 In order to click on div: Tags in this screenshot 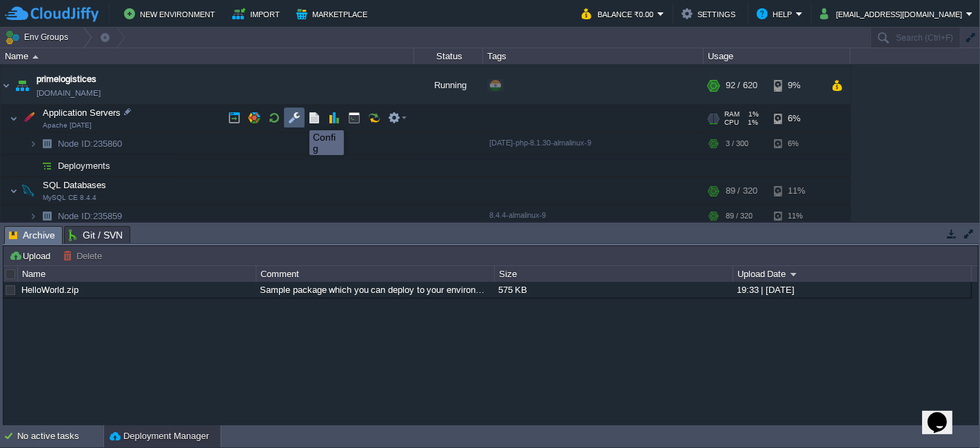, I will do `click(594, 56)`.